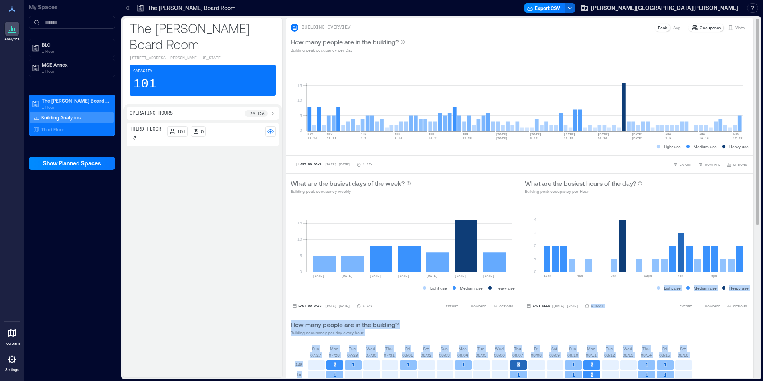 The image size is (763, 381). I want to click on p: MSE Annex, so click(75, 65).